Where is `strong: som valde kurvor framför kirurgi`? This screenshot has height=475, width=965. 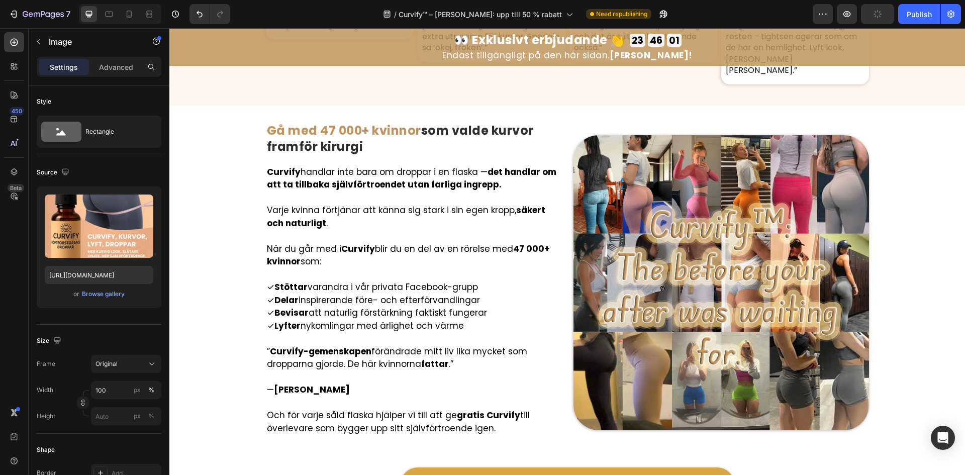
strong: som valde kurvor framför kirurgi is located at coordinates (231, 110).